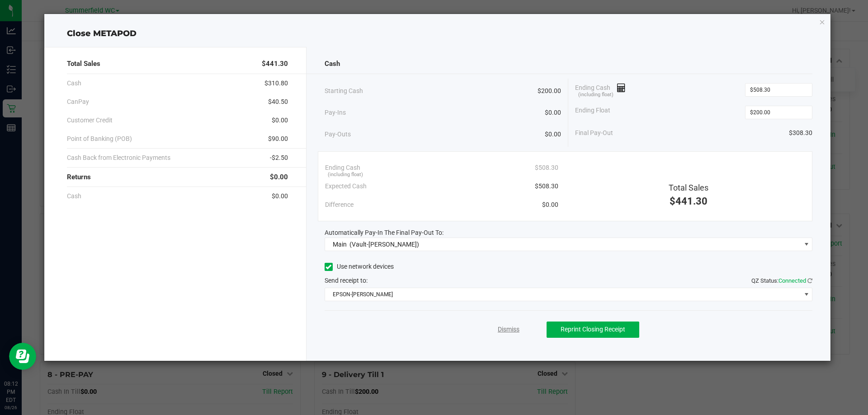 Image resolution: width=868 pixels, height=415 pixels. Describe the element at coordinates (339, 204) in the screenshot. I see `span: Difference` at that location.